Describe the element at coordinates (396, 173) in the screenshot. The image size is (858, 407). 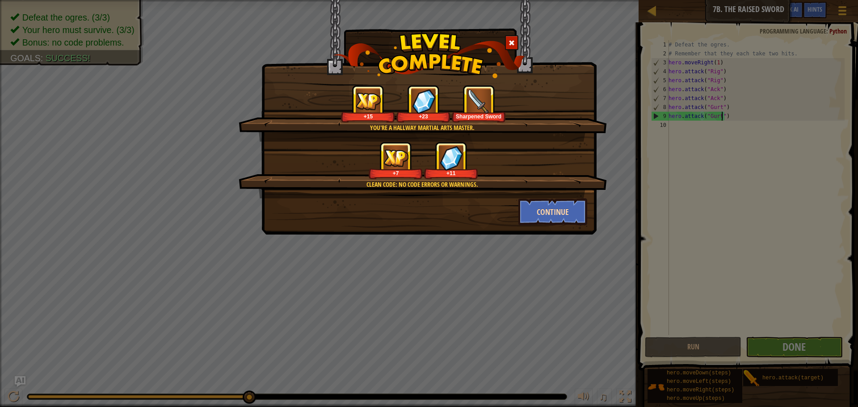
I see `div: +7` at that location.